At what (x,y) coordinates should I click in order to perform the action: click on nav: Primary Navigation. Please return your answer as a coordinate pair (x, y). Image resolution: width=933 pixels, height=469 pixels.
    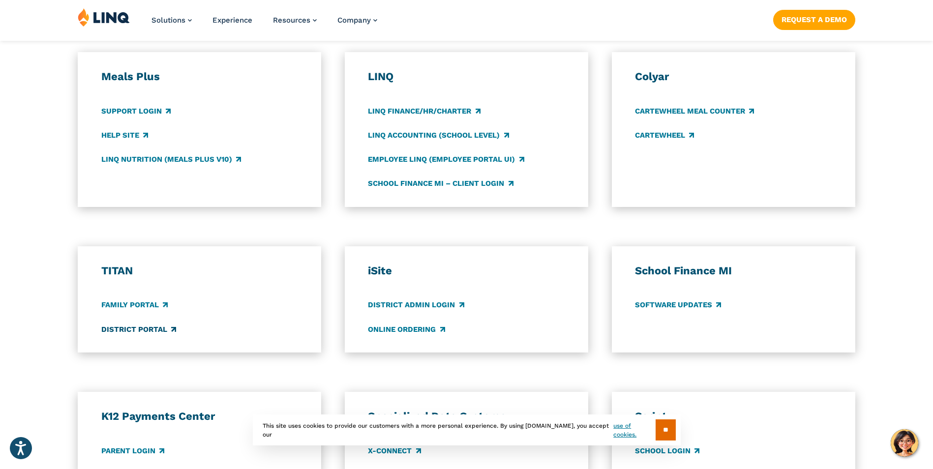
    Looking at the image, I should click on (264, 24).